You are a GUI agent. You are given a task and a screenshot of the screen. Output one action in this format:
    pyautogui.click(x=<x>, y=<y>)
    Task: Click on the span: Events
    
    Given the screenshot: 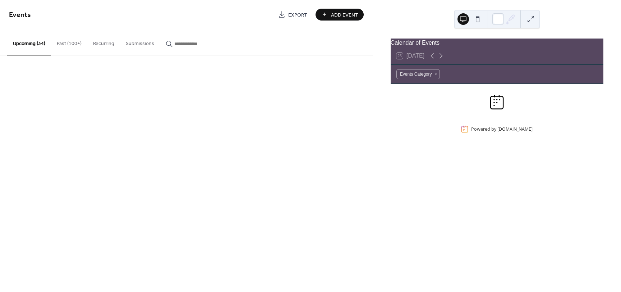 What is the action you would take?
    pyautogui.click(x=20, y=15)
    